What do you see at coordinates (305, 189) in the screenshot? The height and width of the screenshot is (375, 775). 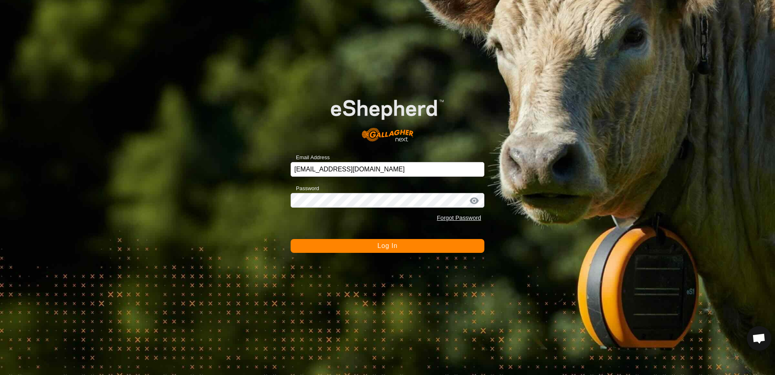 I see `label: Password` at bounding box center [305, 189].